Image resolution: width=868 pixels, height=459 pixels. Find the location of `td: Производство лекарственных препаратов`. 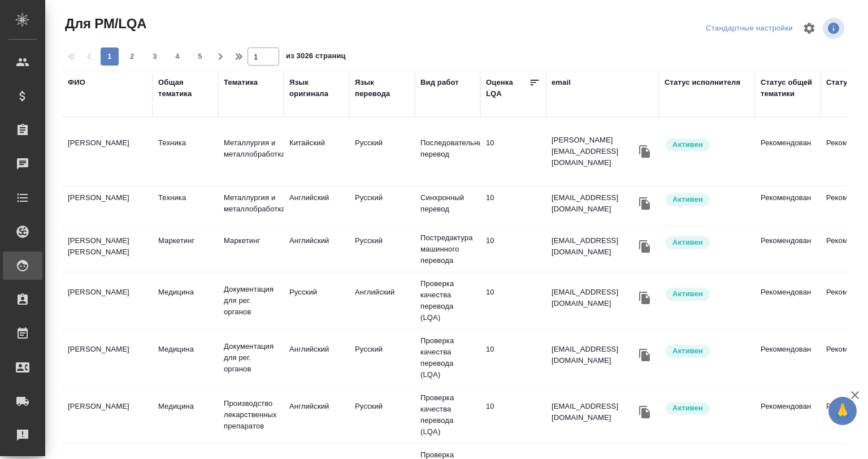

td: Производство лекарственных препаратов is located at coordinates (251, 415).